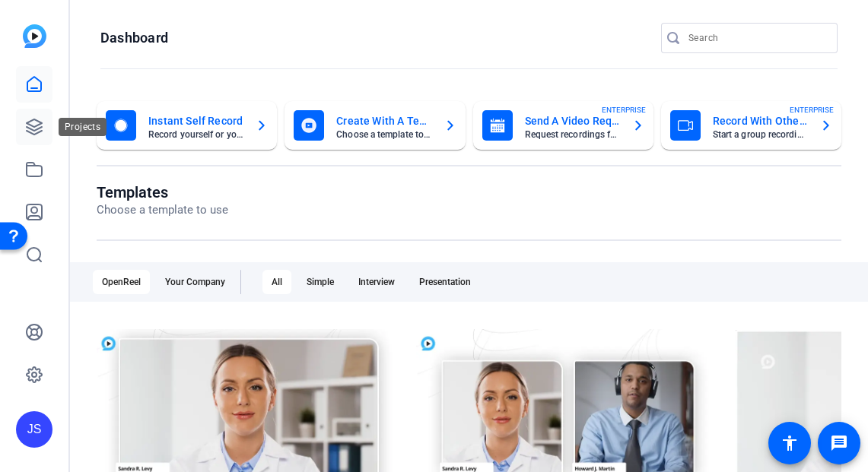  I want to click on button: Send A Video RequestRequest recordings from anyone, anywhereENTERPRISE, so click(563, 125).